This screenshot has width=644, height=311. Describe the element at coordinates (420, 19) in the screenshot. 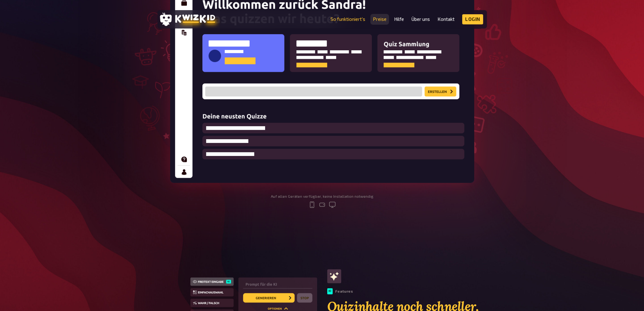

I see `a: Über uns` at that location.